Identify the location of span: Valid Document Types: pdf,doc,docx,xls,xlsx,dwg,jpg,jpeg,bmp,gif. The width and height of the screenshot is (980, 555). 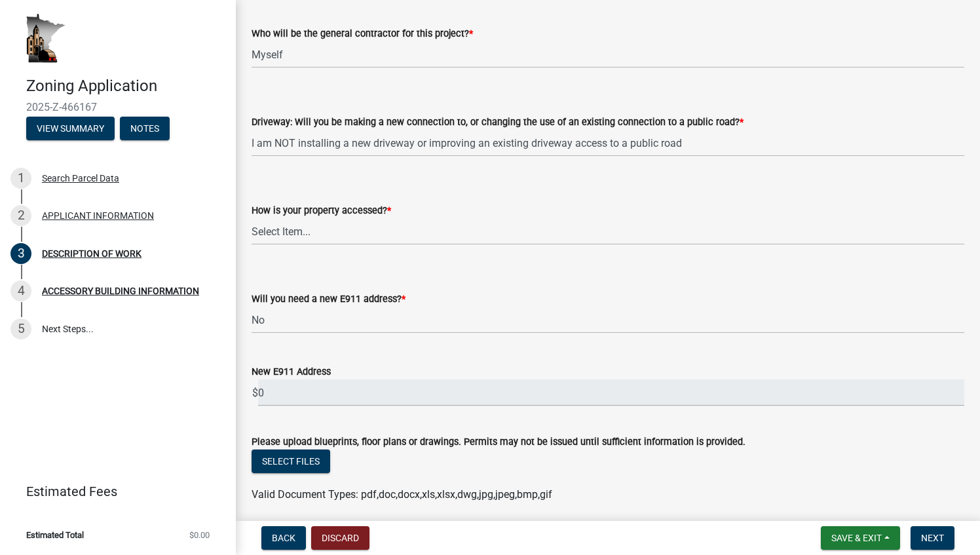
(402, 495).